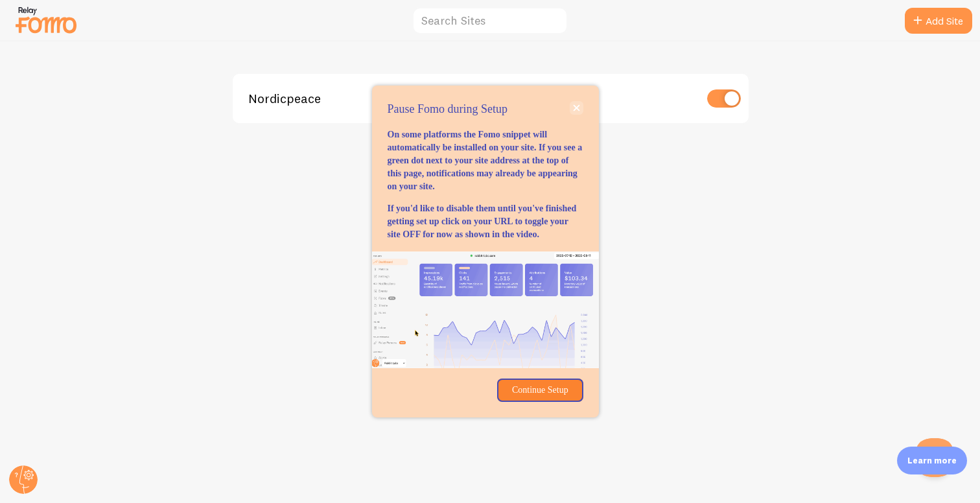 The image size is (980, 503). What do you see at coordinates (540, 390) in the screenshot?
I see `button: Continue Setup` at bounding box center [540, 390].